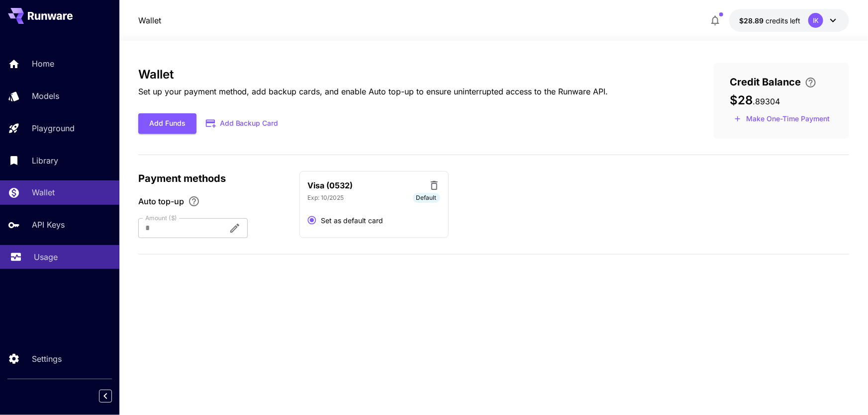 This screenshot has height=415, width=868. What do you see at coordinates (194, 201) in the screenshot?
I see `button: Enable Auto top-up to ensure uninterrupted service. We'll automatically bill the chosen amount wh...` at bounding box center [194, 201].